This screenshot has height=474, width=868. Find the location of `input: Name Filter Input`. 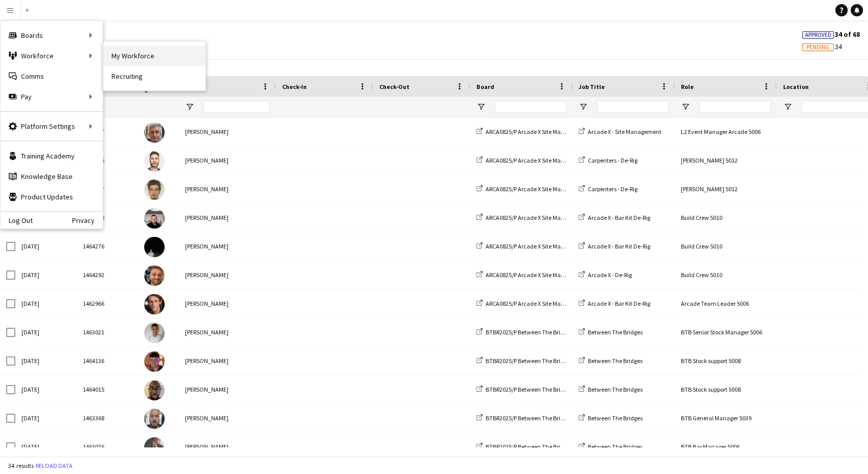

input: Name Filter Input is located at coordinates (237, 107).